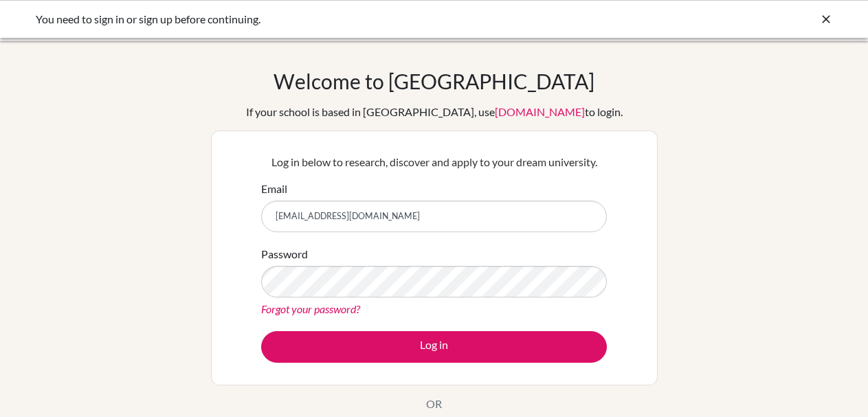 Image resolution: width=868 pixels, height=417 pixels. What do you see at coordinates (434, 404) in the screenshot?
I see `p: OR` at bounding box center [434, 404].